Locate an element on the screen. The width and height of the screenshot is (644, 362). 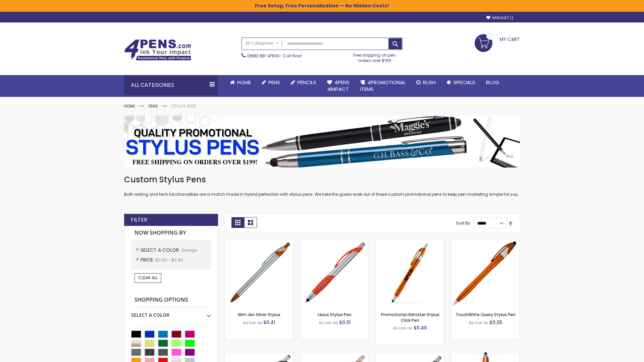
a: Slim Jen Silver Stylus-Orange is located at coordinates (259, 242).